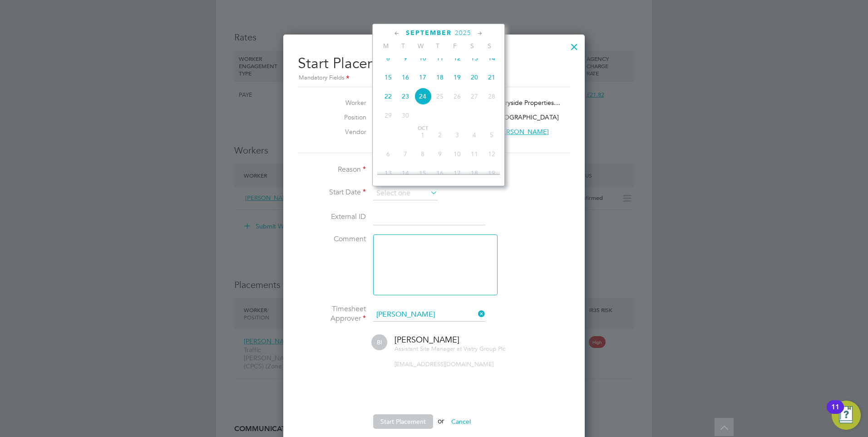 This screenshot has width=868, height=437. What do you see at coordinates (379, 342) in the screenshot?
I see `span: BI` at bounding box center [379, 342].